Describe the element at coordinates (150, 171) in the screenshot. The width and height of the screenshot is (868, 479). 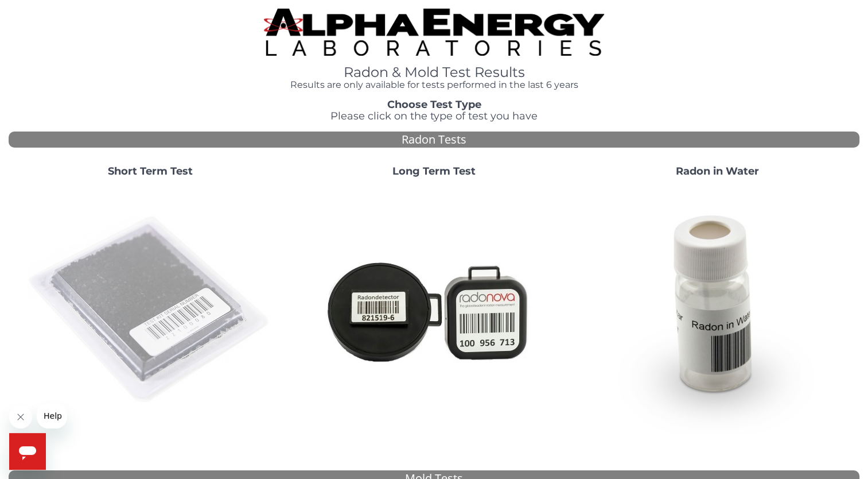
I see `strong: Short Term Test` at that location.